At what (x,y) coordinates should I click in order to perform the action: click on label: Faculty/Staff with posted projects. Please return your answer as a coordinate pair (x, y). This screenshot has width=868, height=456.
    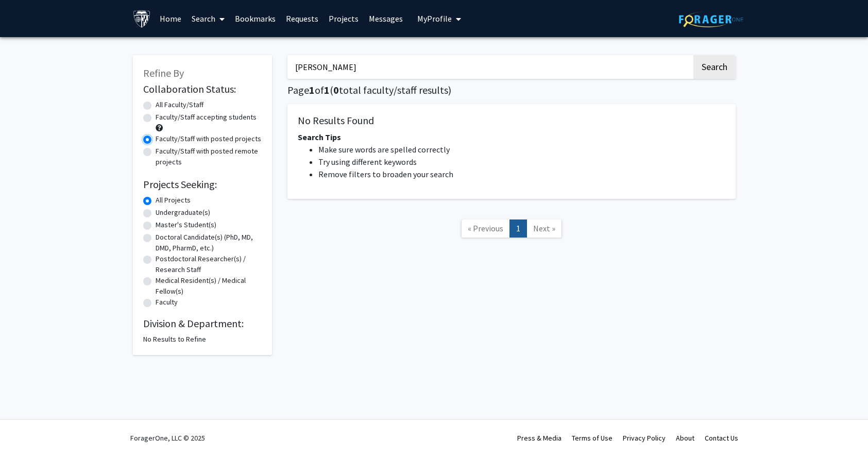
    Looking at the image, I should click on (208, 138).